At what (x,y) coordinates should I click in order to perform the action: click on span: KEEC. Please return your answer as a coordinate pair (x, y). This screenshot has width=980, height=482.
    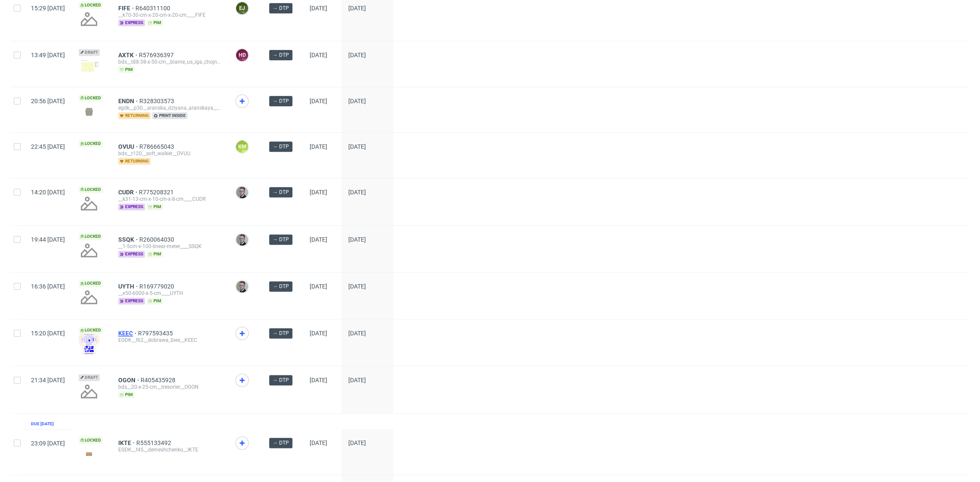
    Looking at the image, I should click on (128, 333).